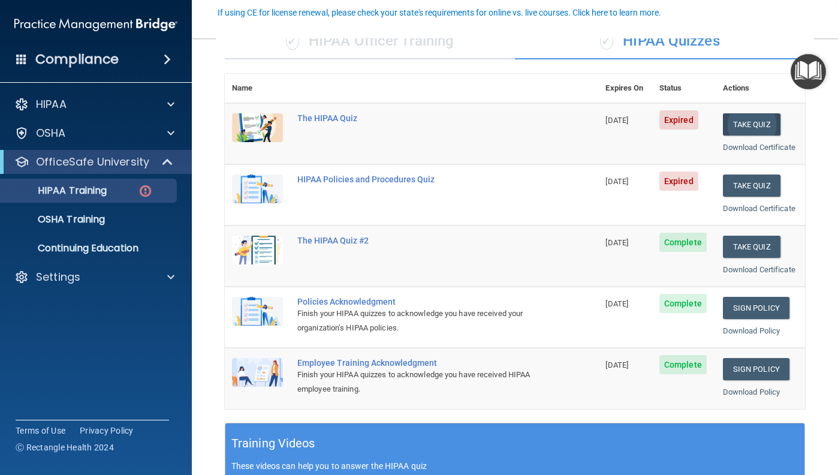 The height and width of the screenshot is (475, 838). I want to click on p: Continuing Education, so click(89, 248).